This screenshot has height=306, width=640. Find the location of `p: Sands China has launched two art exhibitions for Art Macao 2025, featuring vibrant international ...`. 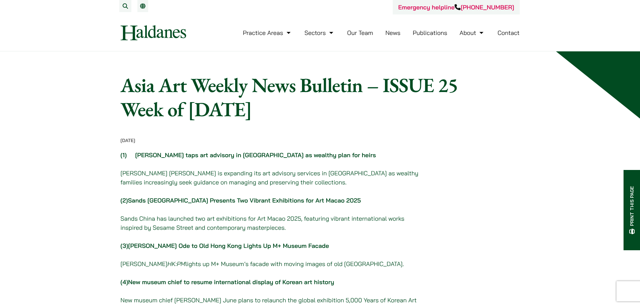

p: Sands China has launched two art exhibitions for Art Macao 2025, featuring vibrant international ... is located at coordinates (270, 223).